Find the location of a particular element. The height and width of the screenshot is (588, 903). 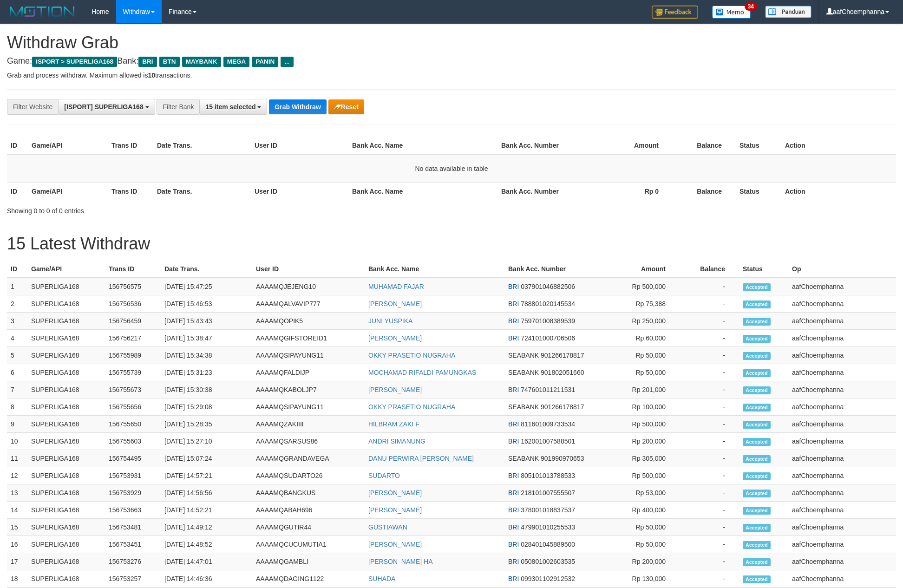

td: 156755603 is located at coordinates (133, 441).